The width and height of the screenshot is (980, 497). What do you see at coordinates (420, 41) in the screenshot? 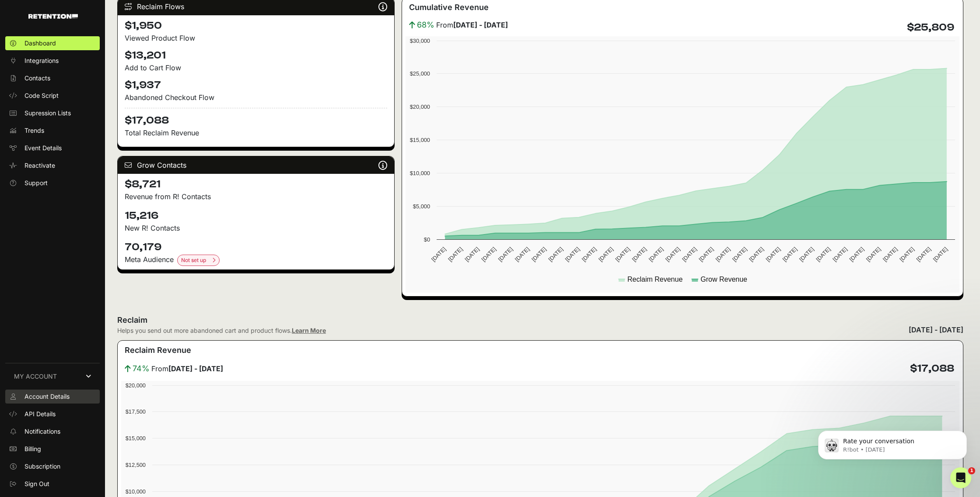
I see `text: $30,000` at bounding box center [420, 41].